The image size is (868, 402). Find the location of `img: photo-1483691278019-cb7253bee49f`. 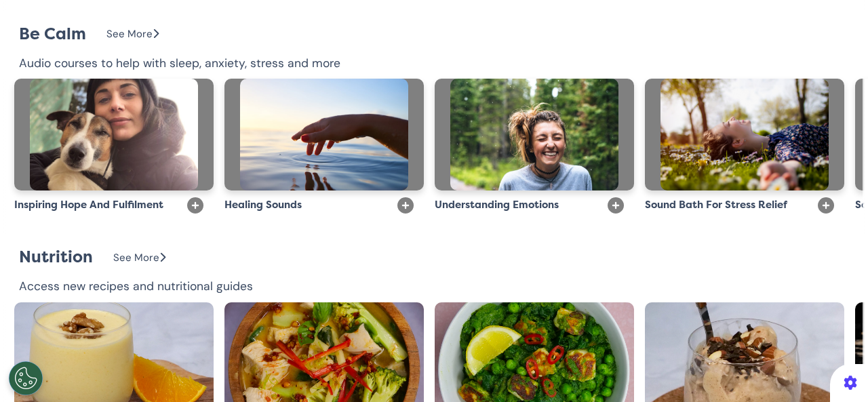

img: photo-1483691278019-cb7253bee49f is located at coordinates (324, 134).